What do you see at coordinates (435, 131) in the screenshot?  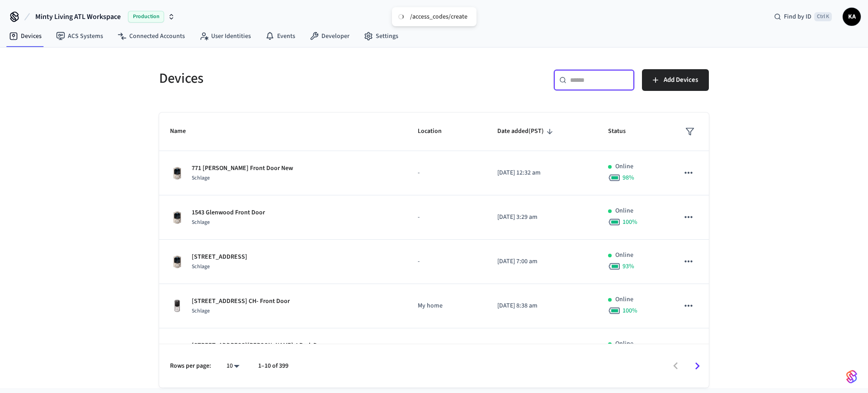 I see `span: Location` at bounding box center [435, 131].